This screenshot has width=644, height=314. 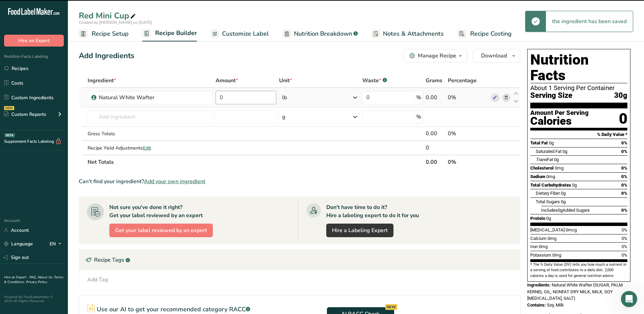 I want to click on div: Waste, so click(x=375, y=81).